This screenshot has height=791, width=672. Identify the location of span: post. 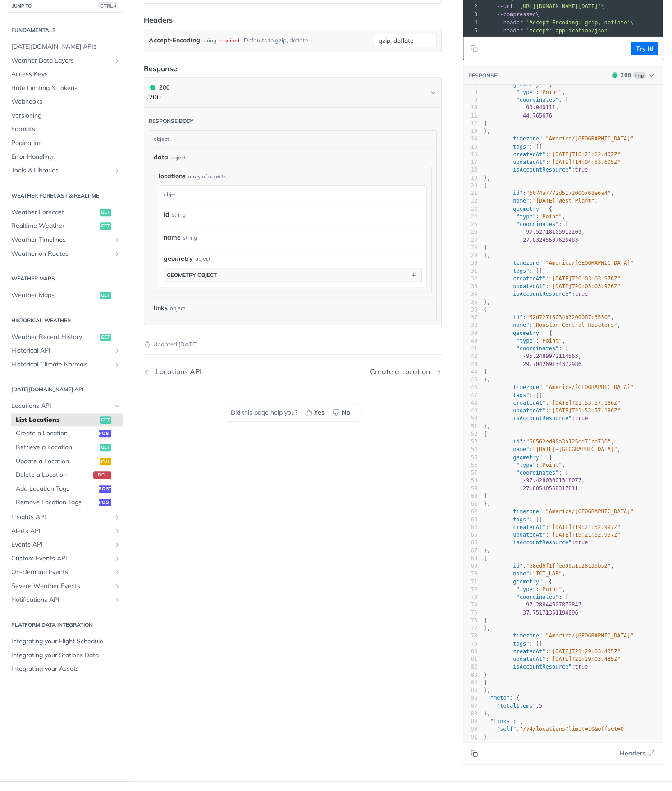
(105, 434).